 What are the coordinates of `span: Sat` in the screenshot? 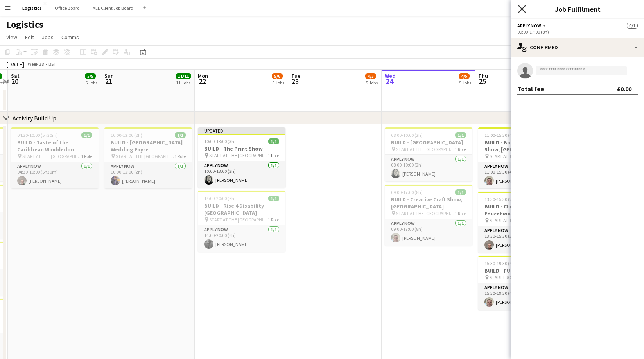 It's located at (15, 76).